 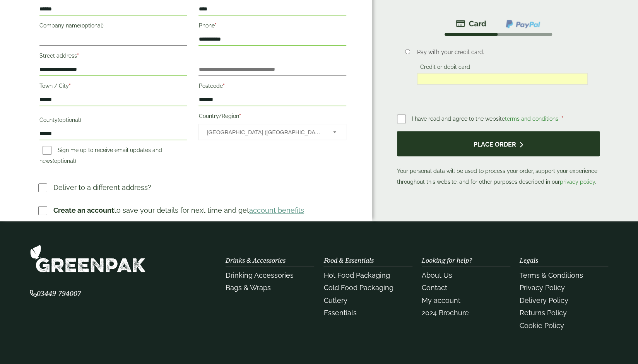 What do you see at coordinates (55, 294) in the screenshot?
I see `a: 03449 794007` at bounding box center [55, 294].